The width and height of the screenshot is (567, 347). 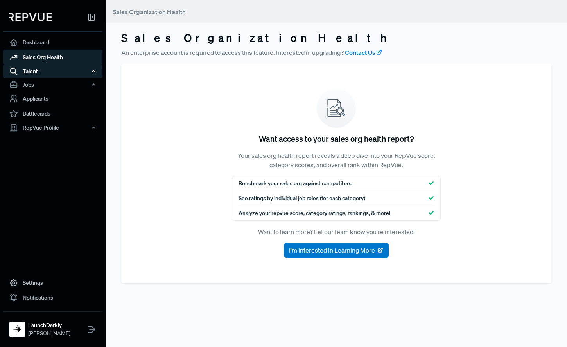 What do you see at coordinates (336, 160) in the screenshot?
I see `p: Your sales org health report reveals a deep dive into your RepVue score, category scores, and ove...` at bounding box center [336, 160].